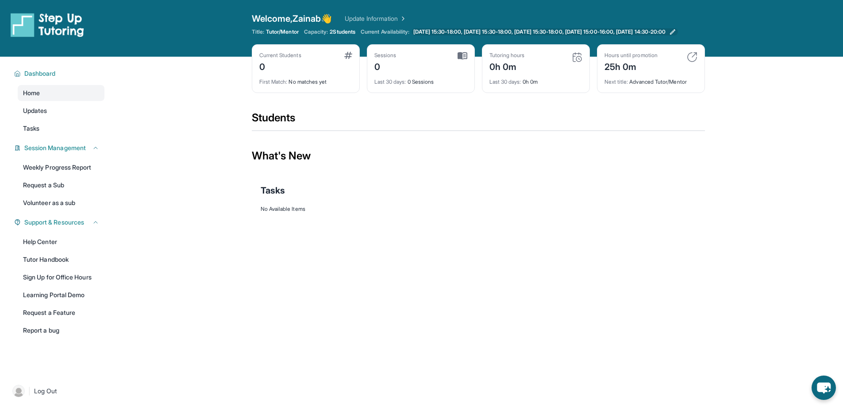 This screenshot has width=843, height=407. What do you see at coordinates (273, 81) in the screenshot?
I see `span: First Match :` at bounding box center [273, 81].